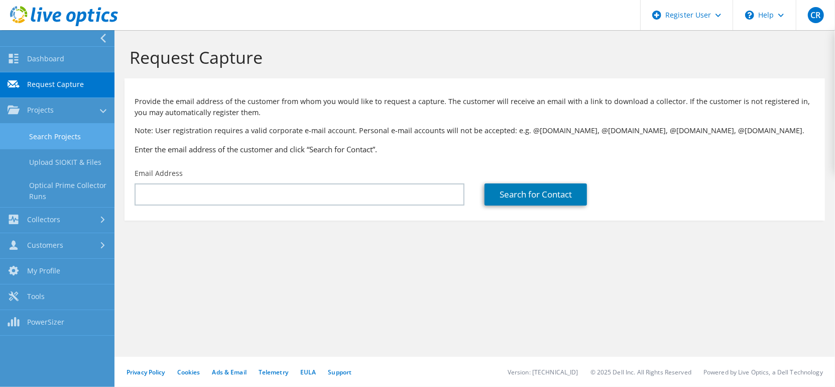 This screenshot has width=835, height=387. Describe the element at coordinates (763, 372) in the screenshot. I see `li: Powered by Live Optics, a Dell Technology` at that location.